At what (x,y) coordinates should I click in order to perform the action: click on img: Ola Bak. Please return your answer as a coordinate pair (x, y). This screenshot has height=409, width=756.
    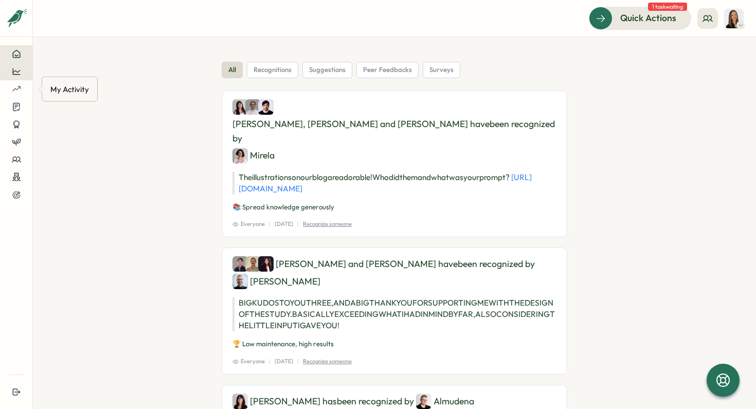
    Looking at the image, I should click on (734, 19).